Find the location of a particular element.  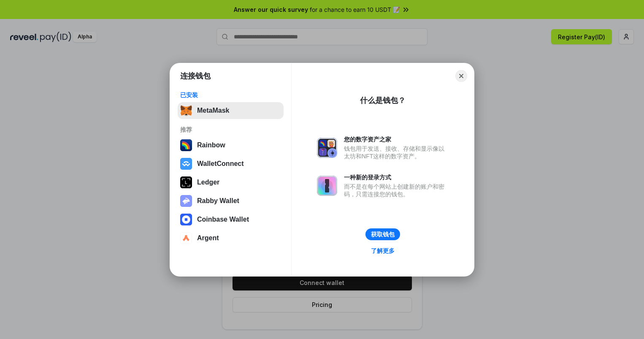

div: Rainbow is located at coordinates (211, 145).